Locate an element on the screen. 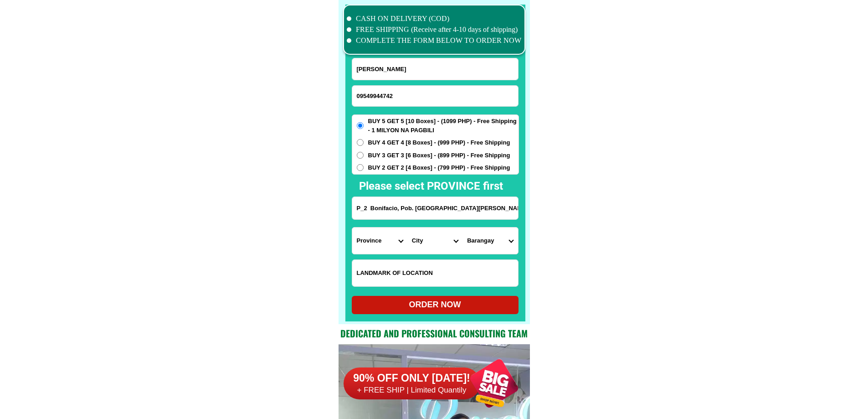  h2: Dedicated and professional consulting team is located at coordinates (434, 333).